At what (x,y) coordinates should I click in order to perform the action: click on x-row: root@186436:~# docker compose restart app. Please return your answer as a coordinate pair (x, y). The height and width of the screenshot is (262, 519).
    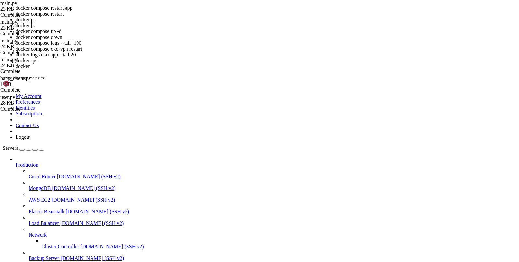
    Looking at the image, I should click on (218, 172).